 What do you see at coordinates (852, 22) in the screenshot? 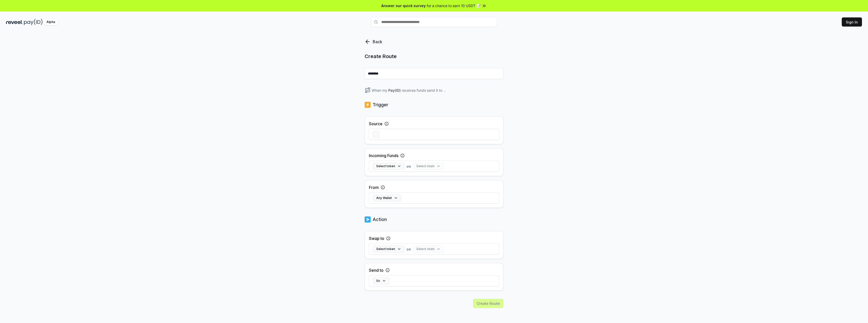
I see `button: Sign In` at bounding box center [852, 22].